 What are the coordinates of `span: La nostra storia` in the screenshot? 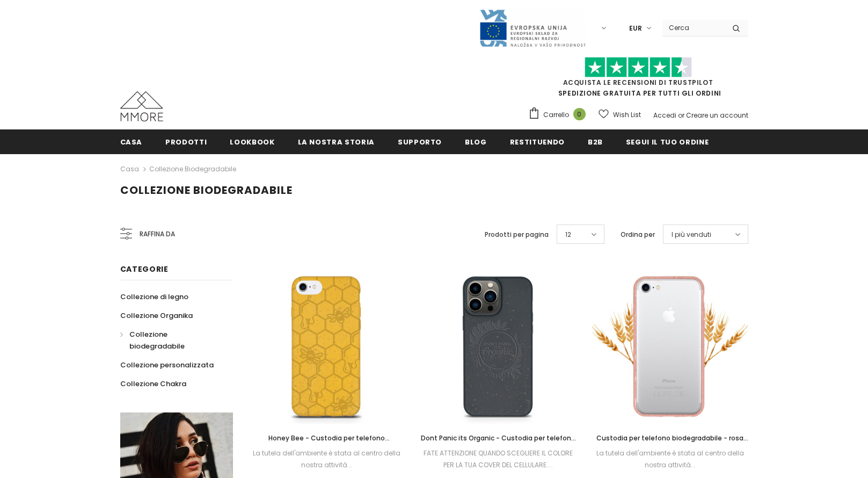 It's located at (337, 141).